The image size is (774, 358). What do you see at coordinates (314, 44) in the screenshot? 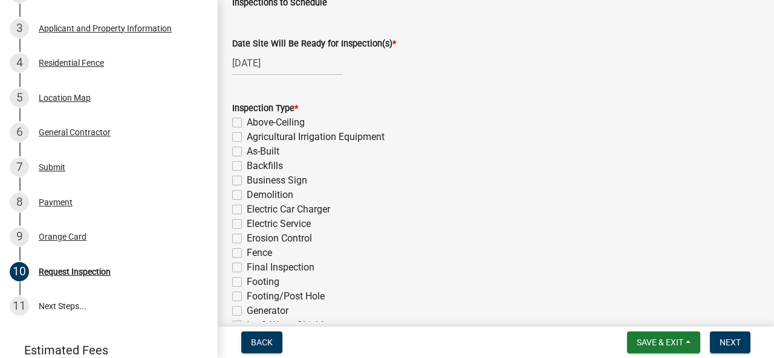
I see `label: Date Site Will Be Ready for Inspection(s)` at bounding box center [314, 44].